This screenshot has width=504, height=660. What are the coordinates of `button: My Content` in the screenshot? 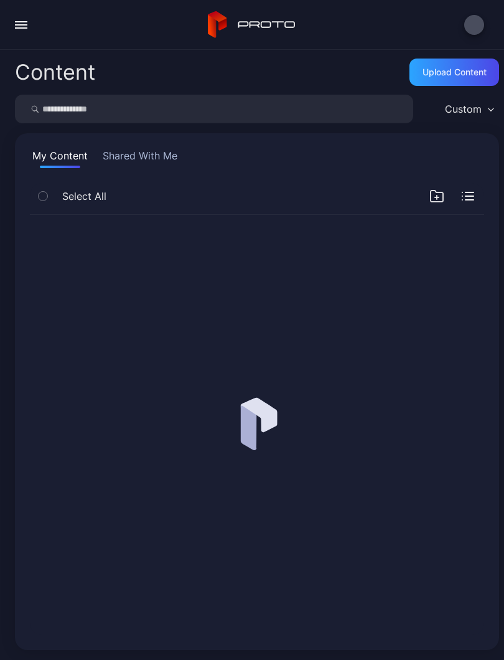 It's located at (60, 158).